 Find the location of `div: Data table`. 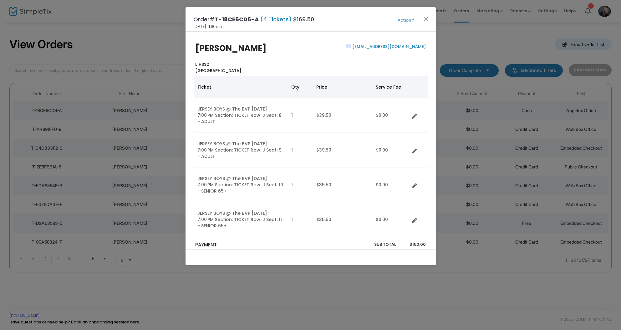

div: Data table is located at coordinates (311, 156).